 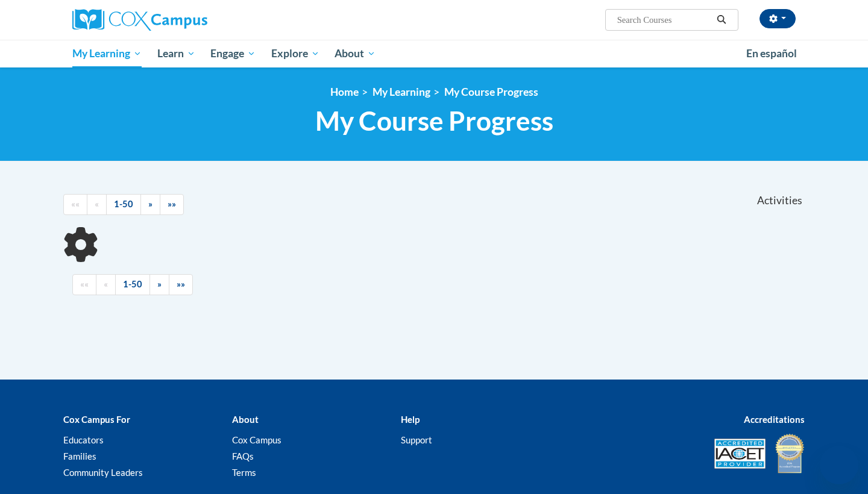 What do you see at coordinates (83, 440) in the screenshot?
I see `a: Educators` at bounding box center [83, 440].